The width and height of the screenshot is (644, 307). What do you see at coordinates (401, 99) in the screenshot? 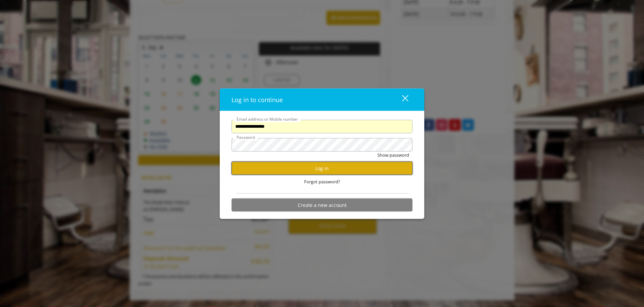
I see `div: close dialog` at bounding box center [401, 99].